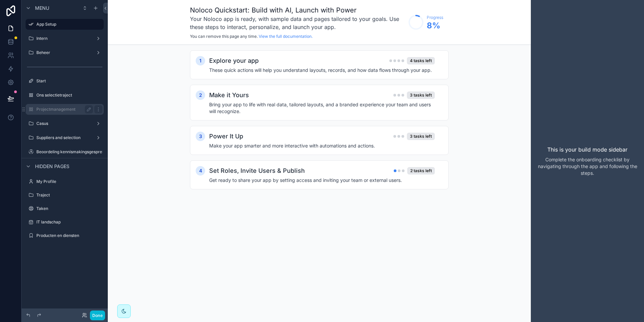  What do you see at coordinates (65, 109) in the screenshot?
I see `a: Projectmanagement` at bounding box center [65, 109].